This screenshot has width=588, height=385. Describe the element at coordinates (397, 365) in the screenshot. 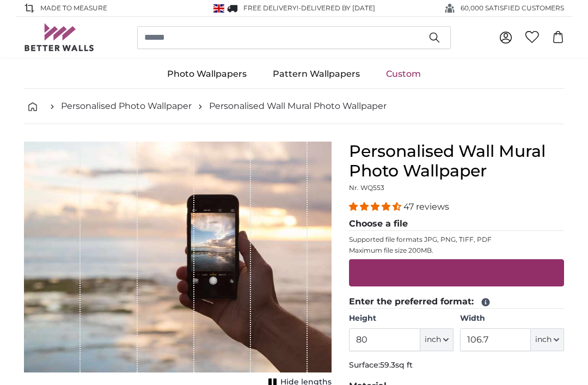

I see `span: 59.3sq ft` at that location.